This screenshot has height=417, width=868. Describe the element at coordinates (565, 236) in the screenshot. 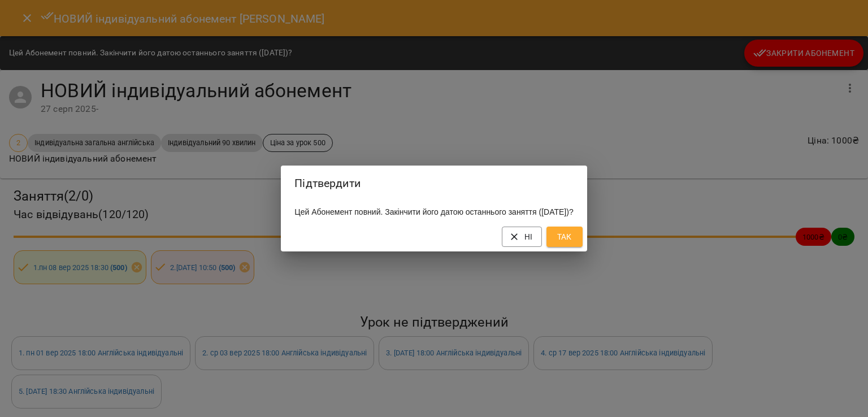

I see `span: Так` at that location.